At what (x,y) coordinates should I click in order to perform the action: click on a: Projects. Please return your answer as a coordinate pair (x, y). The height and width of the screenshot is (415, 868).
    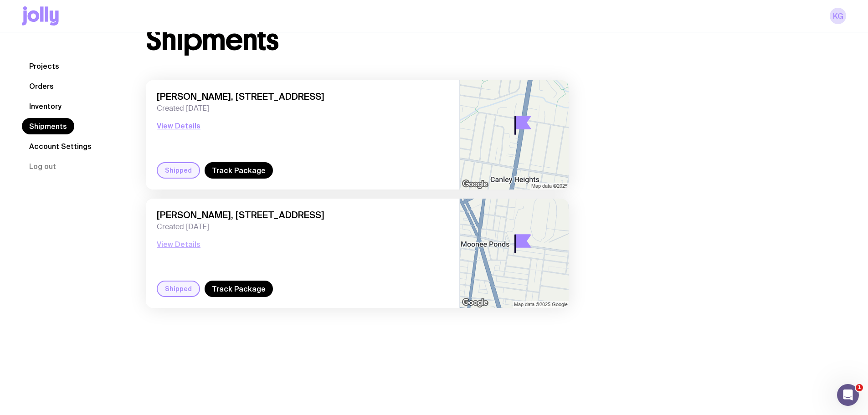
    Looking at the image, I should click on (44, 66).